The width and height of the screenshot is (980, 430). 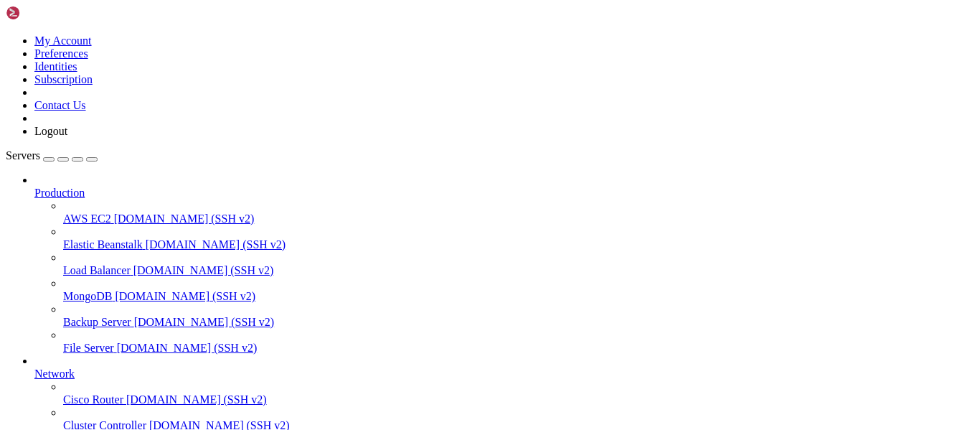 What do you see at coordinates (61, 54) in the screenshot?
I see `a: Preferences` at bounding box center [61, 54].